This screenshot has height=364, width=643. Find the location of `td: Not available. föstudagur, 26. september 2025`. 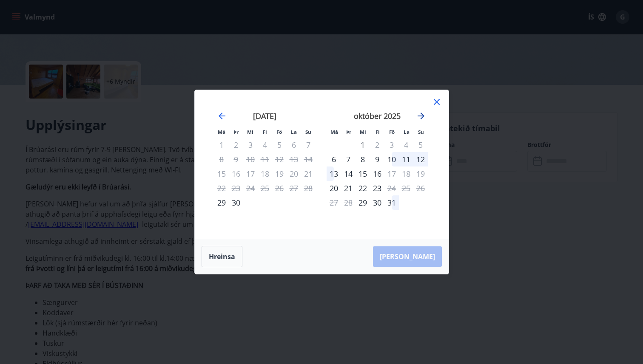

td: Not available. föstudagur, 26. september 2025 is located at coordinates (279, 188).